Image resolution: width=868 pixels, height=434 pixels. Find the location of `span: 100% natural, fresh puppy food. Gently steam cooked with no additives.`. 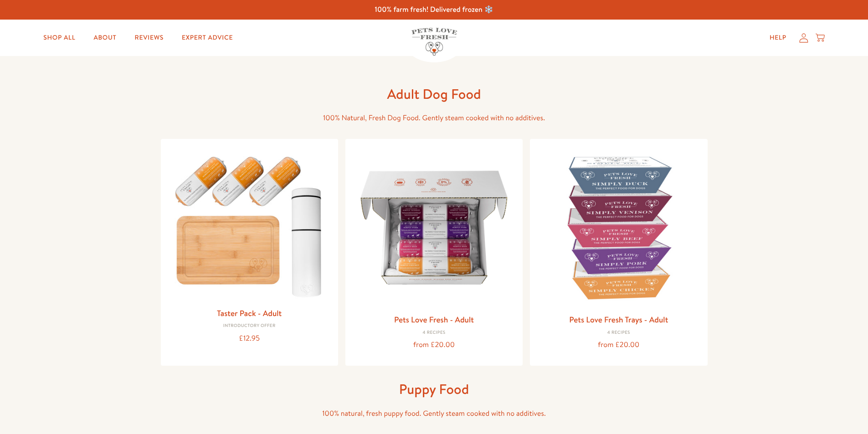

span: 100% natural, fresh puppy food. Gently steam cooked with no additives. is located at coordinates (434, 414).